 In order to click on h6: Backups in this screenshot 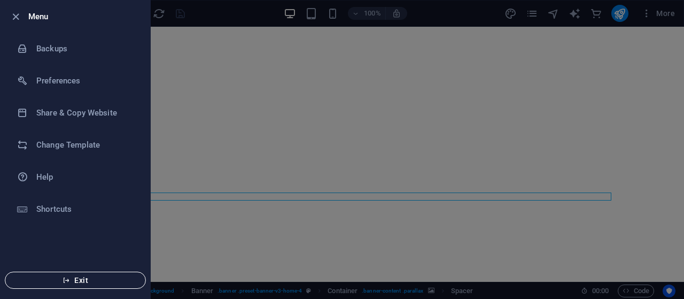, I will do `click(85, 49)`.